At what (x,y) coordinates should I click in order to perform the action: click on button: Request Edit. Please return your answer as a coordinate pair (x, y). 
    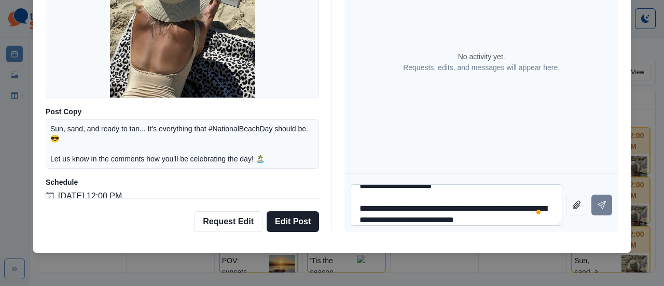
    Looking at the image, I should click on (228, 222).